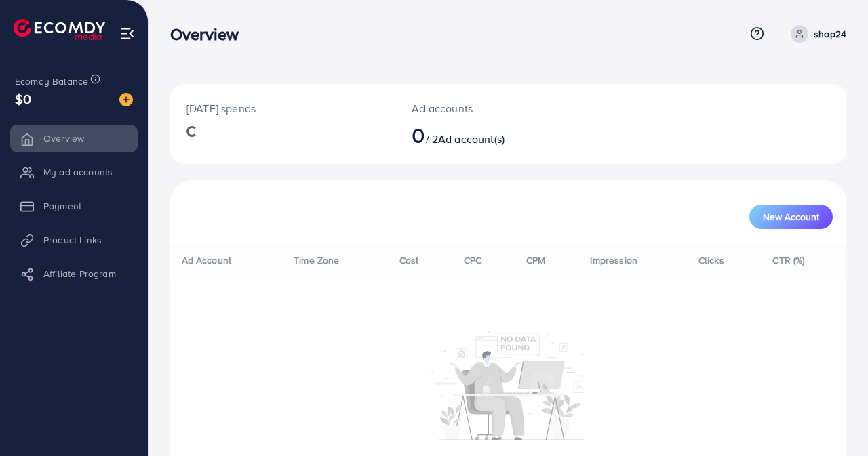 Image resolution: width=868 pixels, height=456 pixels. I want to click on a: shop24, so click(816, 34).